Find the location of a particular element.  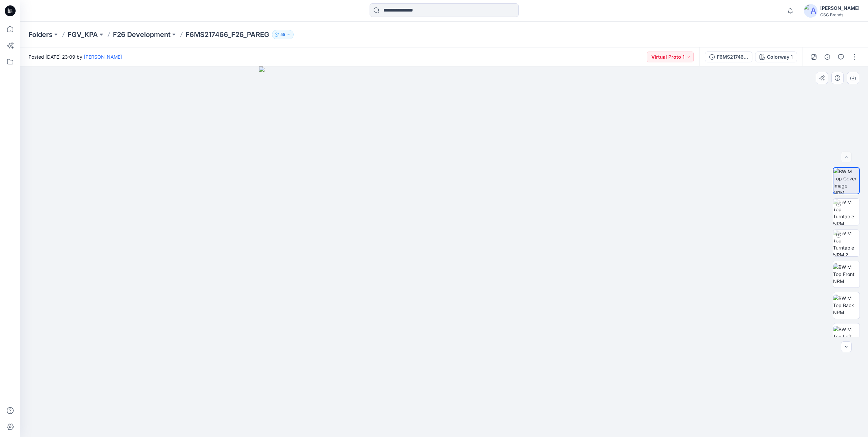

a: F26 Development is located at coordinates (141, 34).